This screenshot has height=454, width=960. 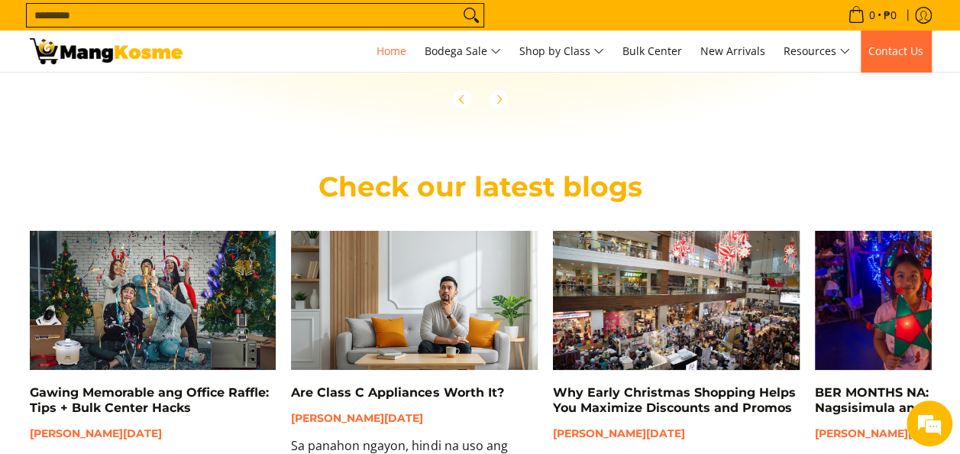 What do you see at coordinates (499, 99) in the screenshot?
I see `button: Next` at bounding box center [499, 99].